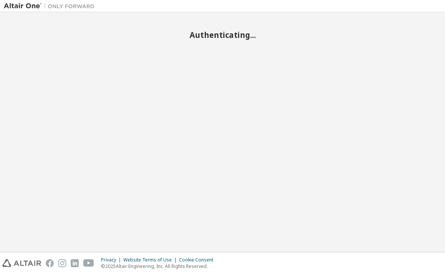 Image resolution: width=445 pixels, height=274 pixels. I want to click on img: linkedin.svg, so click(75, 263).